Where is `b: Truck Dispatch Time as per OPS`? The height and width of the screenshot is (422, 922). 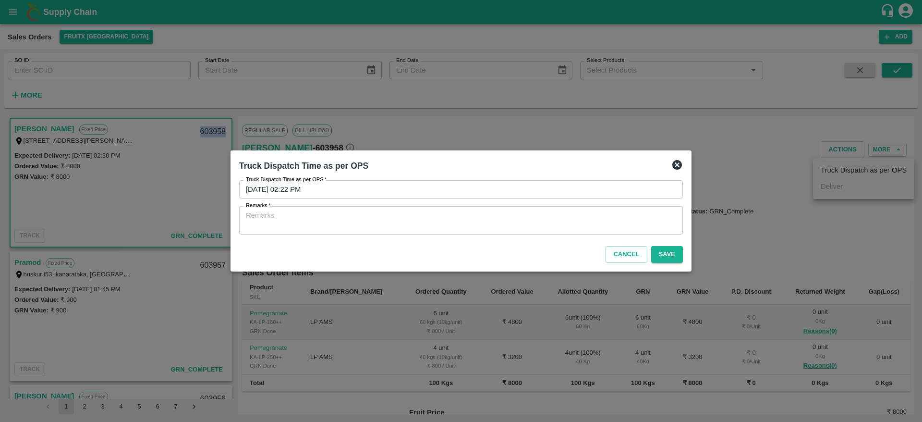 b: Truck Dispatch Time as per OPS is located at coordinates (304, 166).